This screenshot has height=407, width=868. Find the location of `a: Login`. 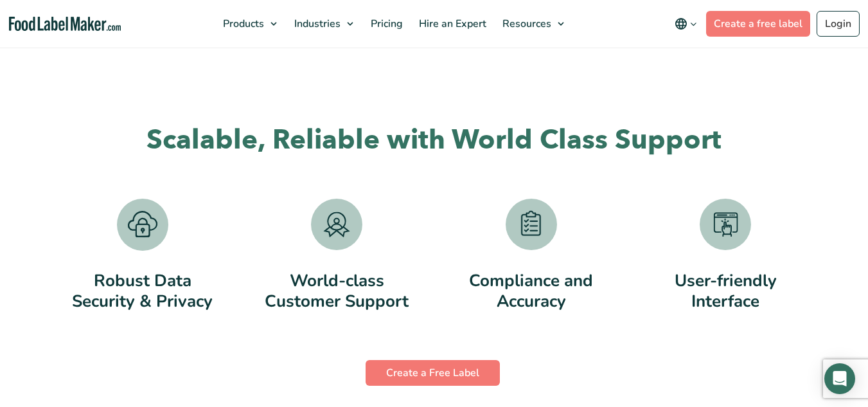

a: Login is located at coordinates (838, 24).